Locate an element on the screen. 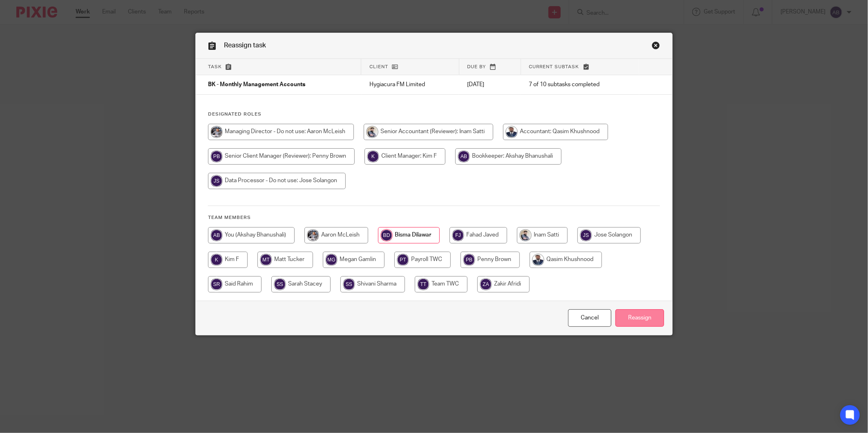 Image resolution: width=868 pixels, height=433 pixels. p: Hygiacura FM Limited is located at coordinates (410, 85).